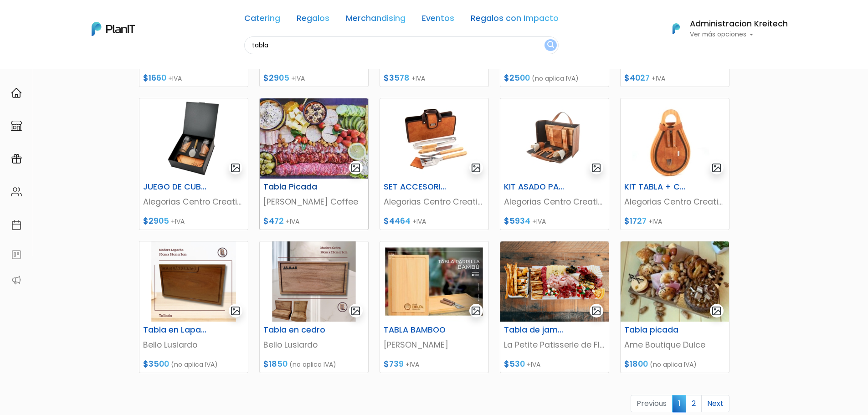  I want to click on img: search_button-432b6d5273f82d61273b3651a40e1bd1b912527efae98b1b7a1b2c0702e16a8d.svg, so click(551, 45).